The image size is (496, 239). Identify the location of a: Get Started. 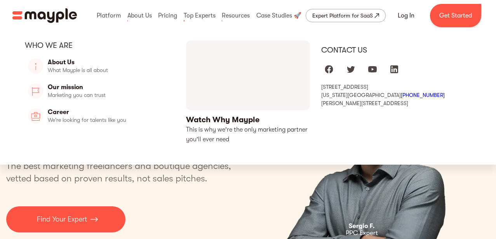
(456, 16).